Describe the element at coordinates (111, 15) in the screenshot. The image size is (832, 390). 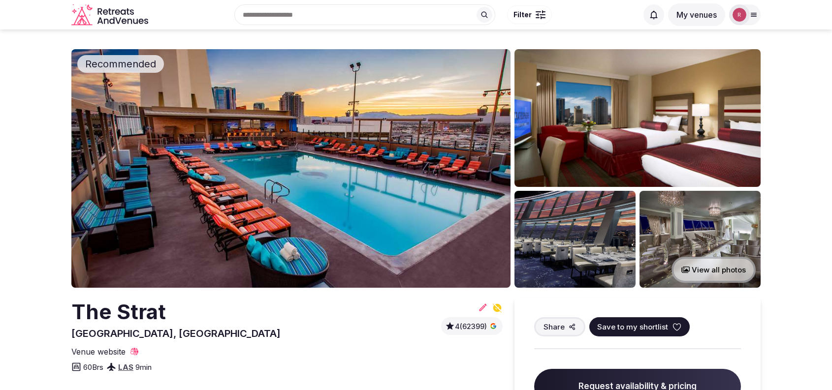
I see `svg: Retreats and Venues company logo` at that location.